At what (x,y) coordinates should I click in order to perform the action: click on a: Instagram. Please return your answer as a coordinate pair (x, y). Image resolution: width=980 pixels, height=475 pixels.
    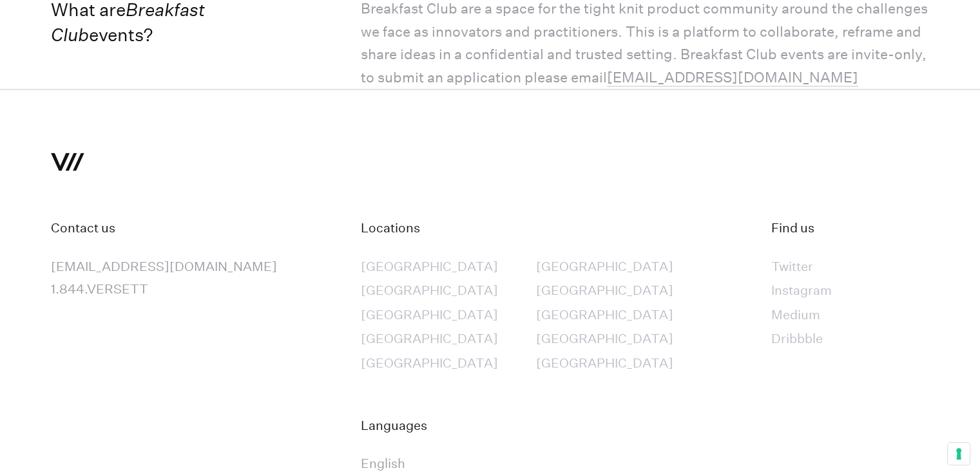
    Looking at the image, I should click on (801, 291).